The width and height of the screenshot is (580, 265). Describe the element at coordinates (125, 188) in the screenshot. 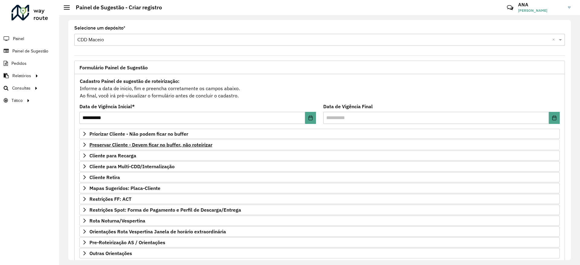

I see `span: Mapas Sugeridos: Placa-Cliente` at that location.